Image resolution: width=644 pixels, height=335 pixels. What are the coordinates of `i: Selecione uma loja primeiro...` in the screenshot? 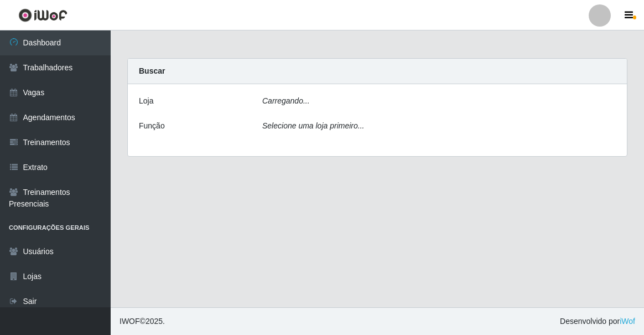 It's located at (313, 126).